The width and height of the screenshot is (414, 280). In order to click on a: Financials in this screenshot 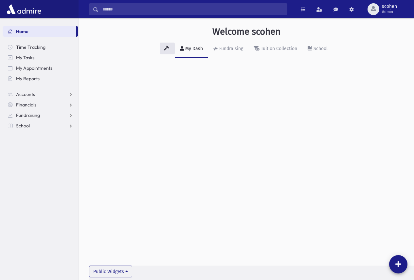, I will do `click(40, 105)`.